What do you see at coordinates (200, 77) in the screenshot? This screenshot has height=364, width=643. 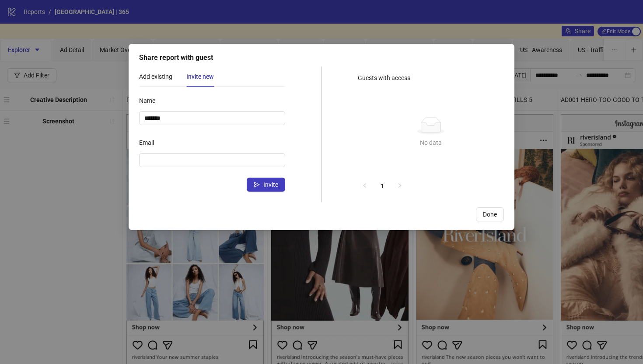 I see `div: Invite new` at bounding box center [200, 77].